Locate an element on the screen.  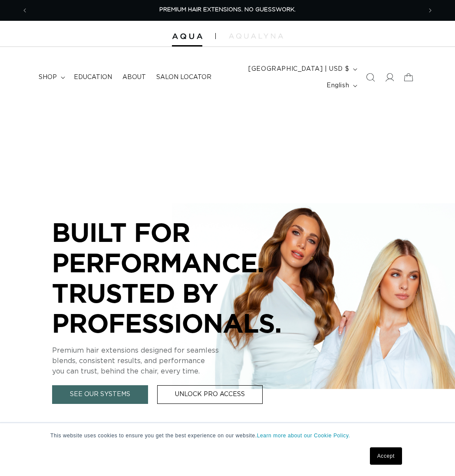
summary: shop is located at coordinates (51, 77).